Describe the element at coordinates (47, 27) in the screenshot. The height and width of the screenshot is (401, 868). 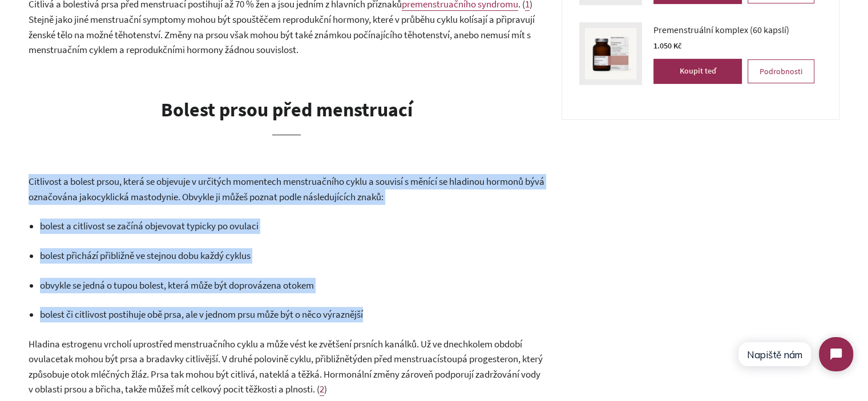
I see `span: Napiště nám` at that location.